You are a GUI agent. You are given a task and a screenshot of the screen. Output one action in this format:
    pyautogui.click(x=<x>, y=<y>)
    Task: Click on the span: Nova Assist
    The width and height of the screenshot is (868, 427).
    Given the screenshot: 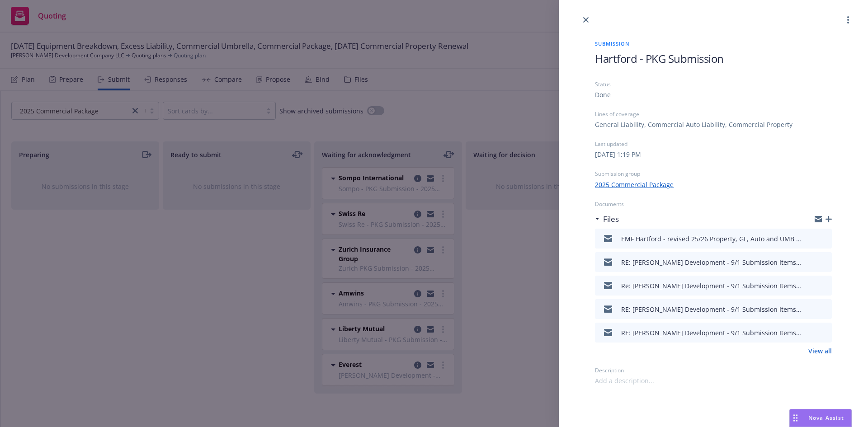 What is the action you would take?
    pyautogui.click(x=826, y=417)
    